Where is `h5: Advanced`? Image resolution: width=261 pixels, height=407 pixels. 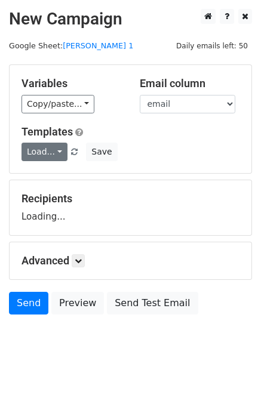
h5: Advanced is located at coordinates (130, 261).